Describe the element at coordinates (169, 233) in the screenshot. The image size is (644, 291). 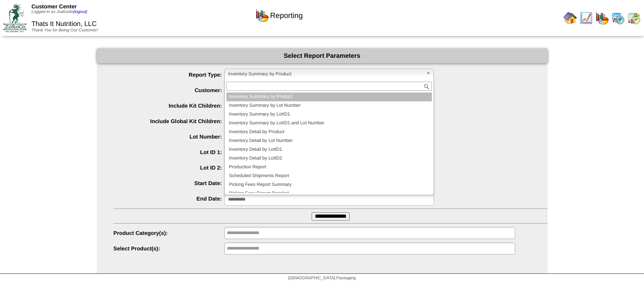
I see `label: Product Category(s):` at that location.